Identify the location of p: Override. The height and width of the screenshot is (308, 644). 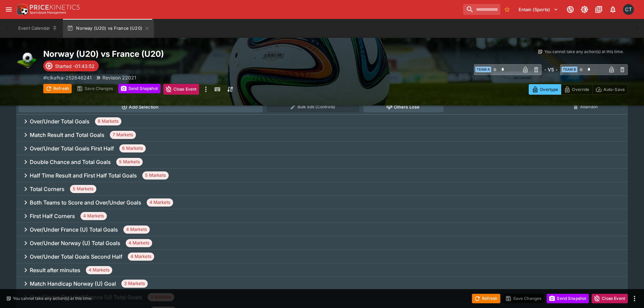
(580, 89).